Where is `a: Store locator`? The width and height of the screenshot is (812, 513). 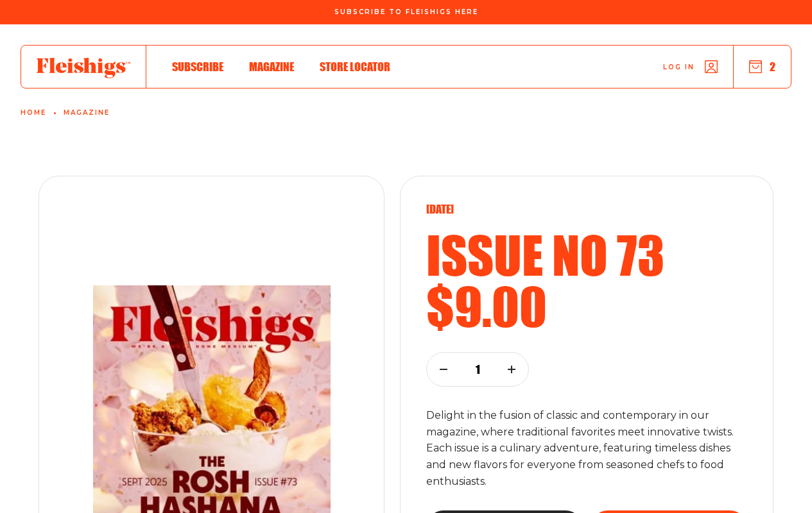
a: Store locator is located at coordinates (355, 66).